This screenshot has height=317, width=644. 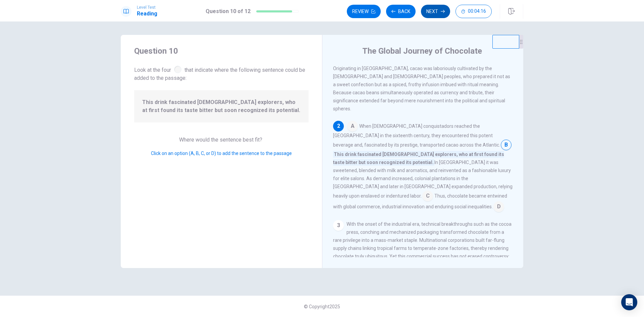 What do you see at coordinates (228, 11) in the screenshot?
I see `h1: Question 10 of 12` at bounding box center [228, 11].